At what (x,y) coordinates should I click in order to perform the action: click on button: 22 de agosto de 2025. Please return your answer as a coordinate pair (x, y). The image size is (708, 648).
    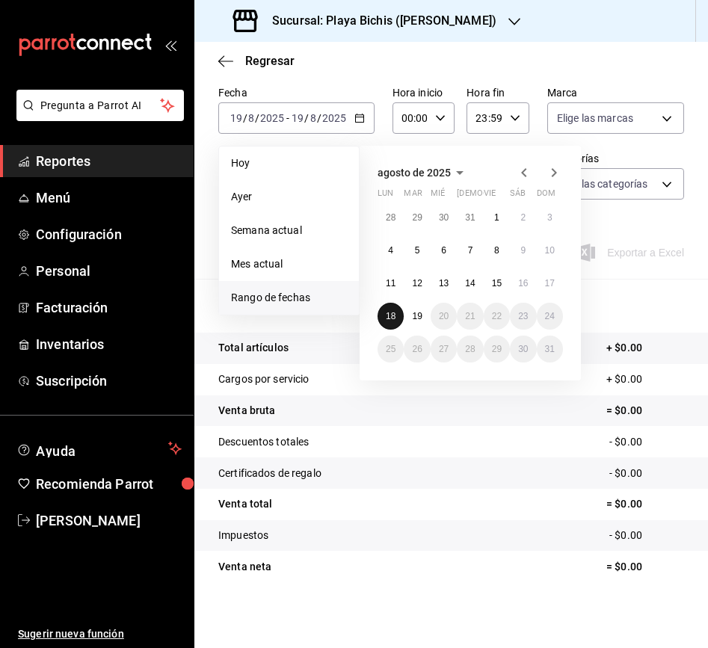
    Looking at the image, I should click on (496, 316).